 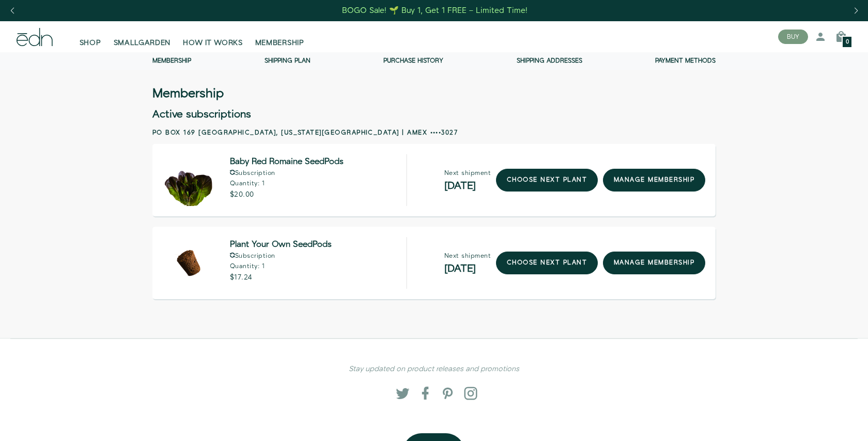 I want to click on h3: Membership, so click(x=188, y=93).